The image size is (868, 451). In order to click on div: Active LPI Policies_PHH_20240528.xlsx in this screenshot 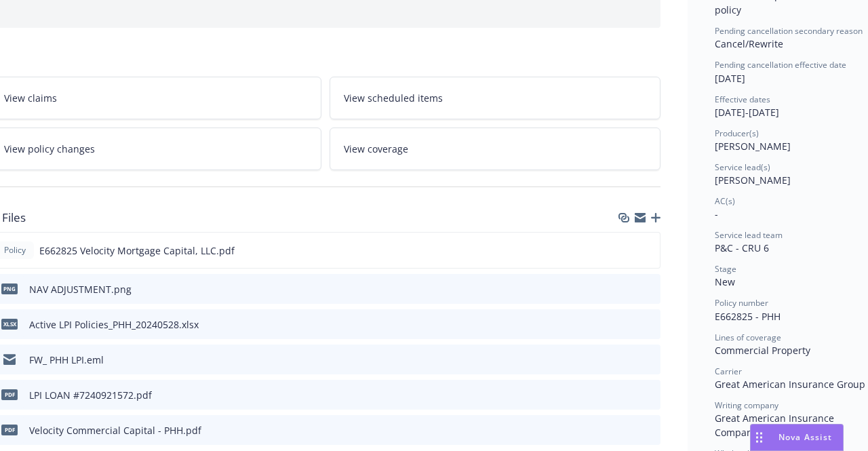, I will do `click(114, 325)`.